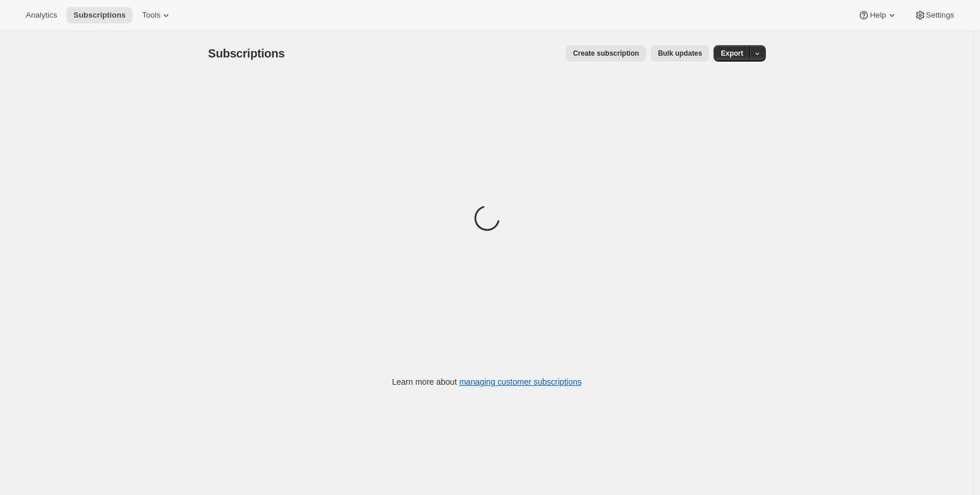 The image size is (980, 495). Describe the element at coordinates (680, 53) in the screenshot. I see `span: Bulk updates` at that location.